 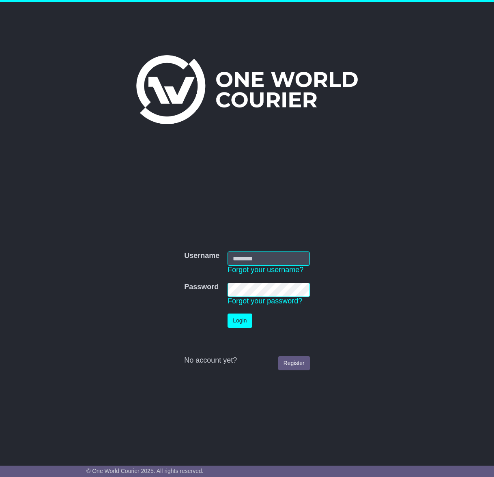 I want to click on label: Password, so click(x=201, y=287).